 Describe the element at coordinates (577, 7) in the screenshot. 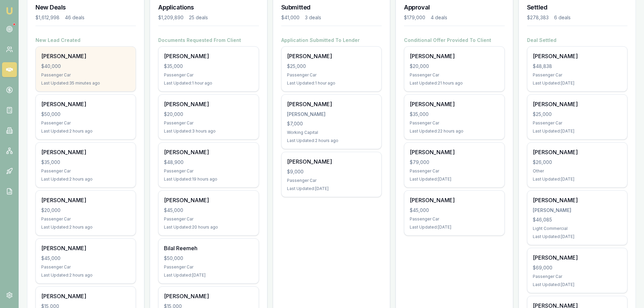

I see `h3: Settled` at that location.